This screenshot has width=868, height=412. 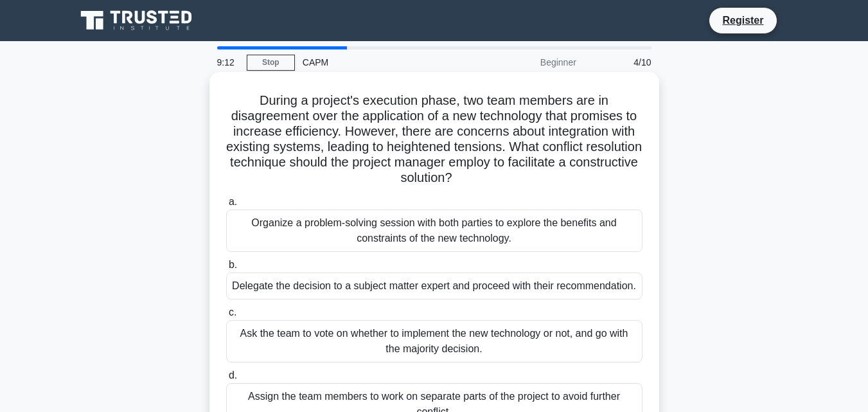 What do you see at coordinates (232, 201) in the screenshot?
I see `span: a.` at bounding box center [232, 201].